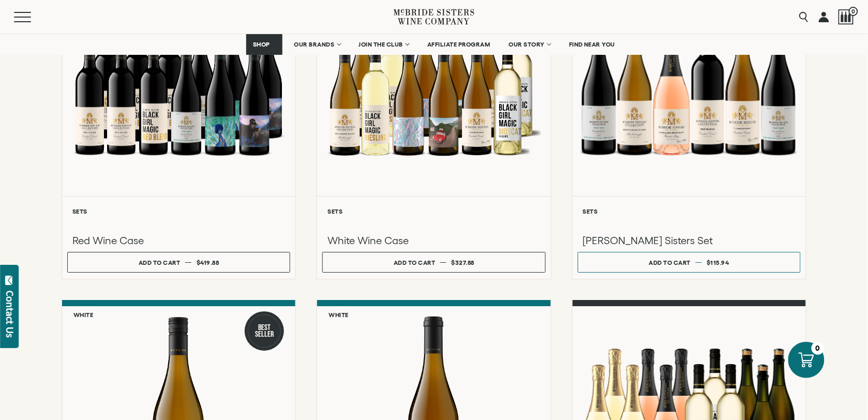 This screenshot has width=868, height=420. I want to click on button: Add to cart $327.88, so click(434, 262).